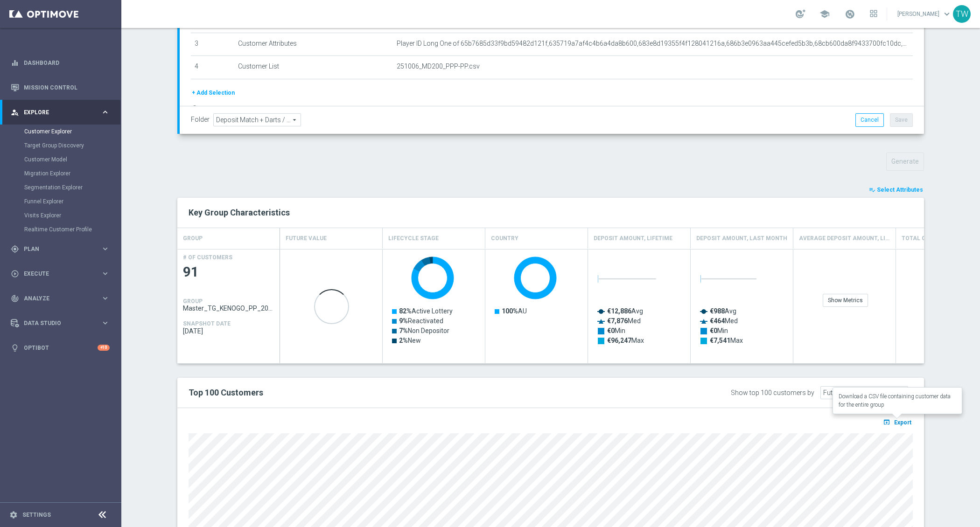 This screenshot has height=527, width=980. Describe the element at coordinates (551, 213) in the screenshot. I see `h2: Key Group Characteristics` at that location.